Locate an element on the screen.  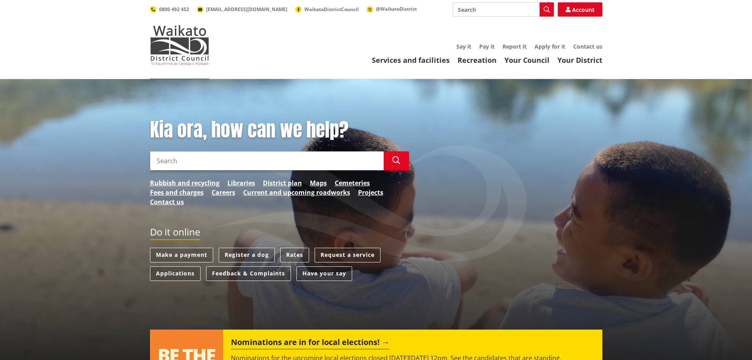
a: Your District is located at coordinates (580, 60).